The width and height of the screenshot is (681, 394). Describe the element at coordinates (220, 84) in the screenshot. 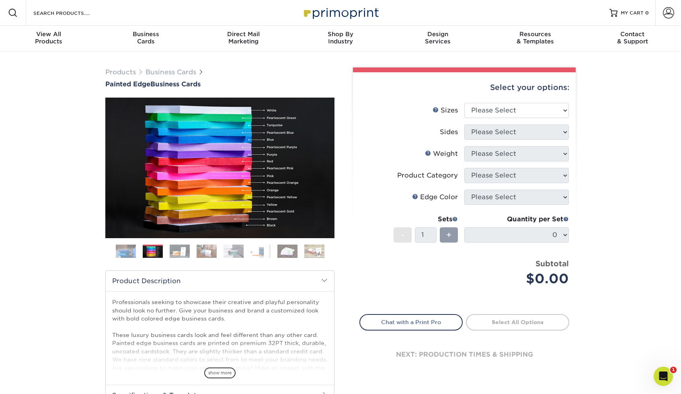

I see `h1: Business Cards` at that location.